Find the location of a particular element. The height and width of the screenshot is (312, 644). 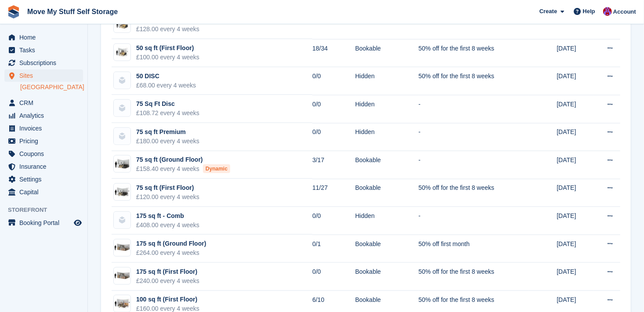

div: 175 sq ft (First Floor) is located at coordinates (168, 272).